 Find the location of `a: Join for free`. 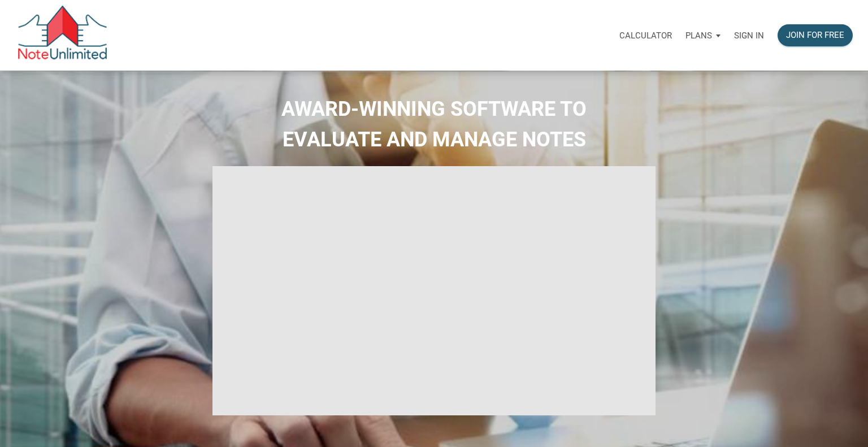

a: Join for free is located at coordinates (815, 35).